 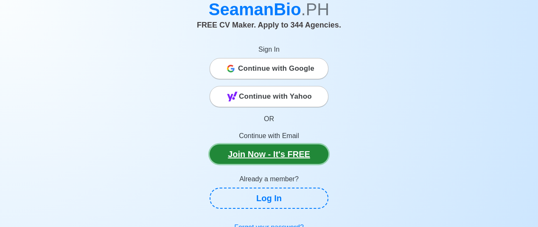 What do you see at coordinates (269, 154) in the screenshot?
I see `a: Join Now - It's FREE` at bounding box center [269, 154].